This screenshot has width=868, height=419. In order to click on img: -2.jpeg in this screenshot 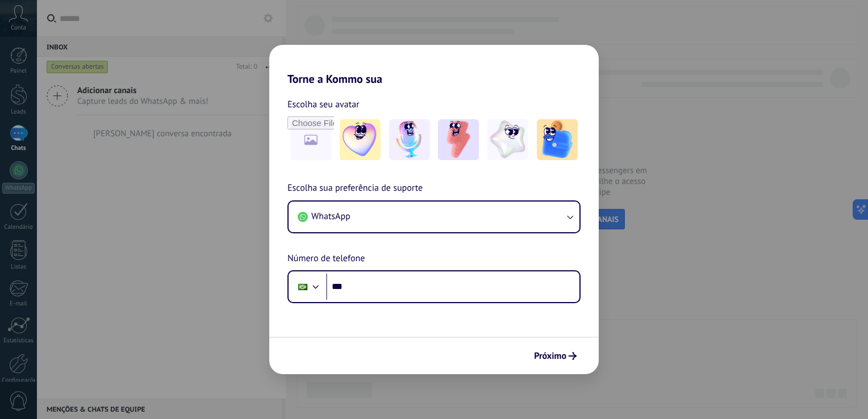, I will do `click(409, 139)`.